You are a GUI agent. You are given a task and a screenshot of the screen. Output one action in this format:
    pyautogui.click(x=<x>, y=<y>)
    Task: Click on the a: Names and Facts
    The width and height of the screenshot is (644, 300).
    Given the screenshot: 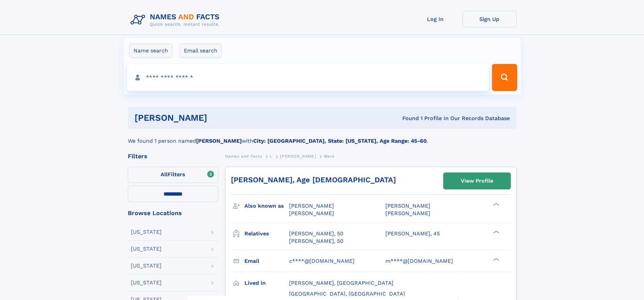 What is the action you would take?
    pyautogui.click(x=244, y=156)
    